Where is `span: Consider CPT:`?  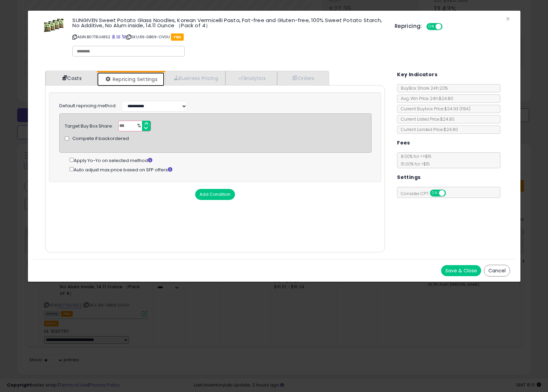
span: Consider CPT: is located at coordinates (427, 194).